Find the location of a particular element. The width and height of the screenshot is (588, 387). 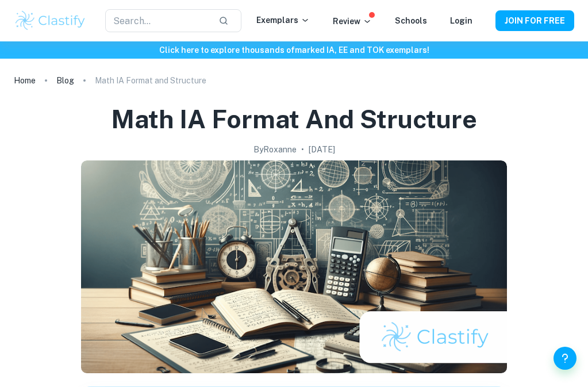

h2: By Roxanne is located at coordinates (275, 149).